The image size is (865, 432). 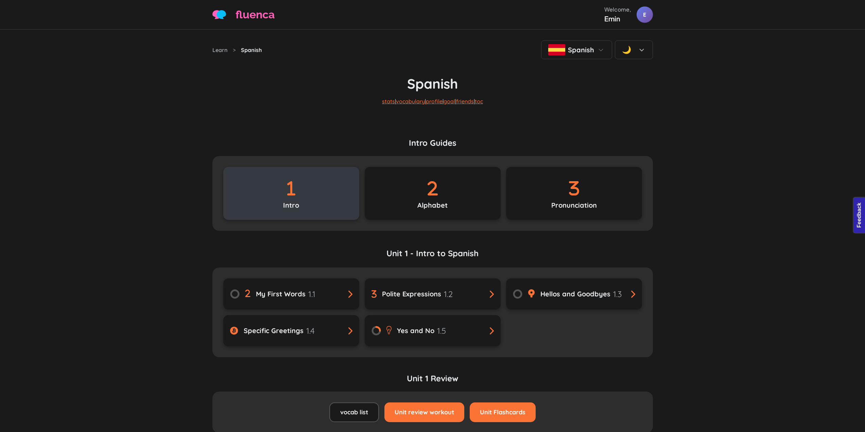 What do you see at coordinates (412, 294) in the screenshot?
I see `span: Polite Expressions` at bounding box center [412, 294].